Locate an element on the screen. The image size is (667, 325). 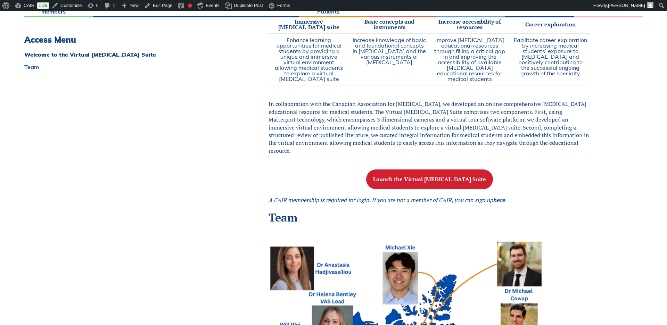
a: here is located at coordinates (499, 200).